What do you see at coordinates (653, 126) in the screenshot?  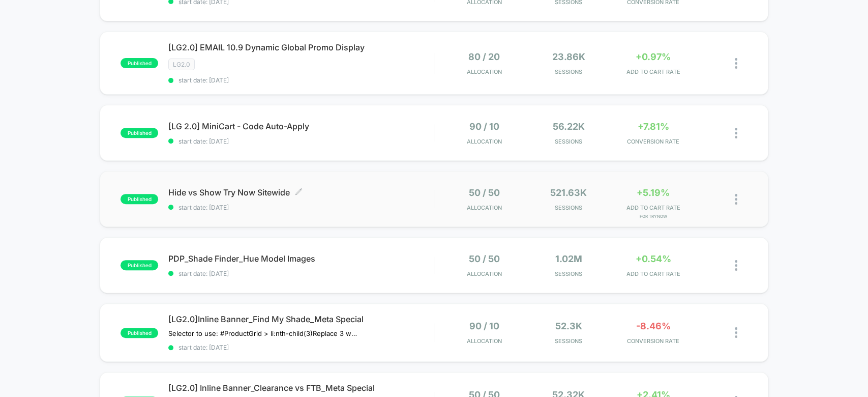 I see `span: +7.81%` at bounding box center [653, 126].